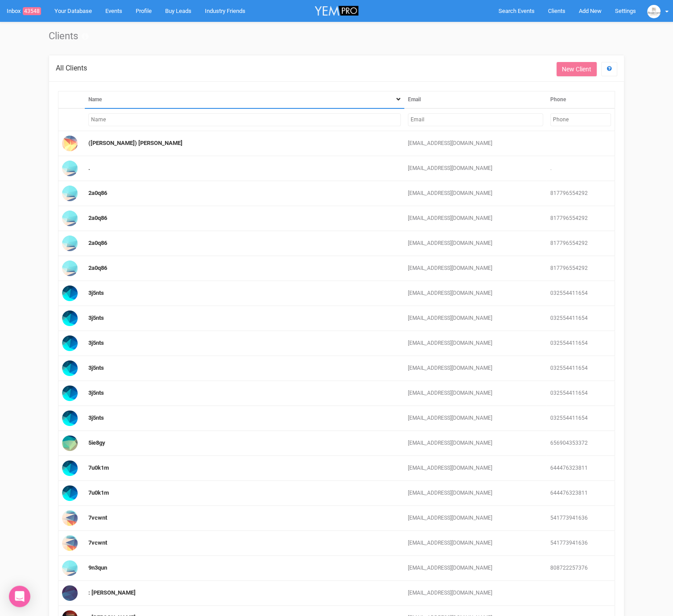 Image resolution: width=673 pixels, height=616 pixels. I want to click on h1: Clients, so click(336, 36).